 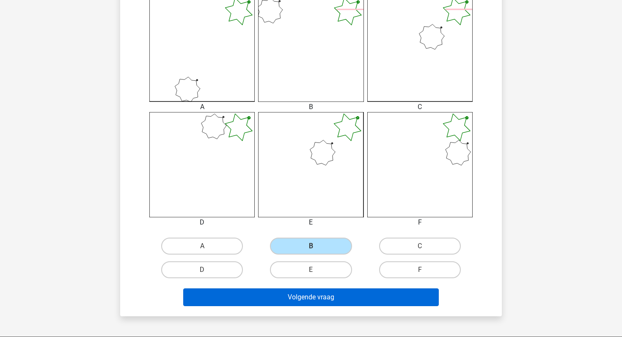 What do you see at coordinates (202, 270) in the screenshot?
I see `label: D` at bounding box center [202, 270].